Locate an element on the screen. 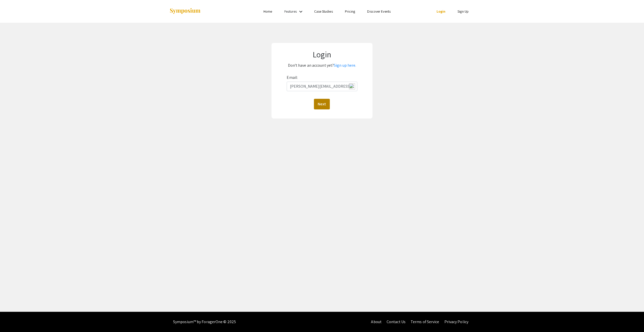 Image resolution: width=644 pixels, height=332 pixels. a: Privacy Policy is located at coordinates (456, 322).